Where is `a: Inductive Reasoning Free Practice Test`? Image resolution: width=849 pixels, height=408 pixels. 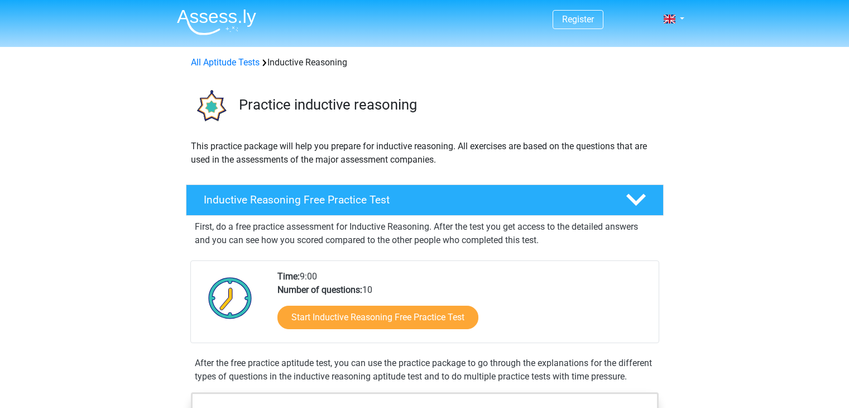 a: Inductive Reasoning Free Practice Test is located at coordinates (425, 200).